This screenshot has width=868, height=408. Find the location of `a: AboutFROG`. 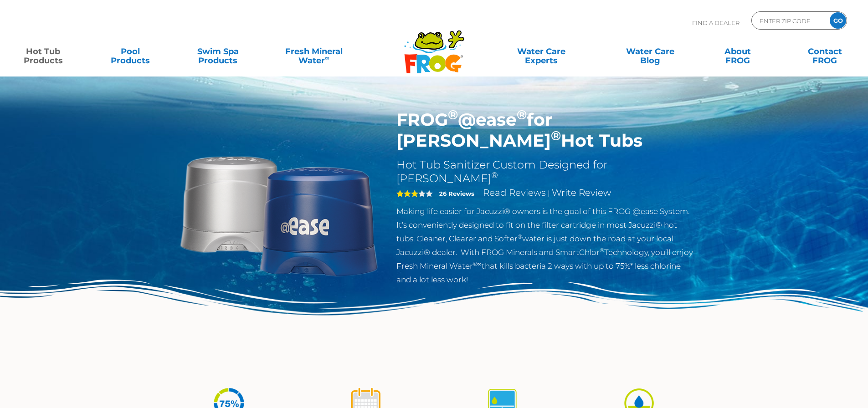

a: AboutFROG is located at coordinates (737, 52).